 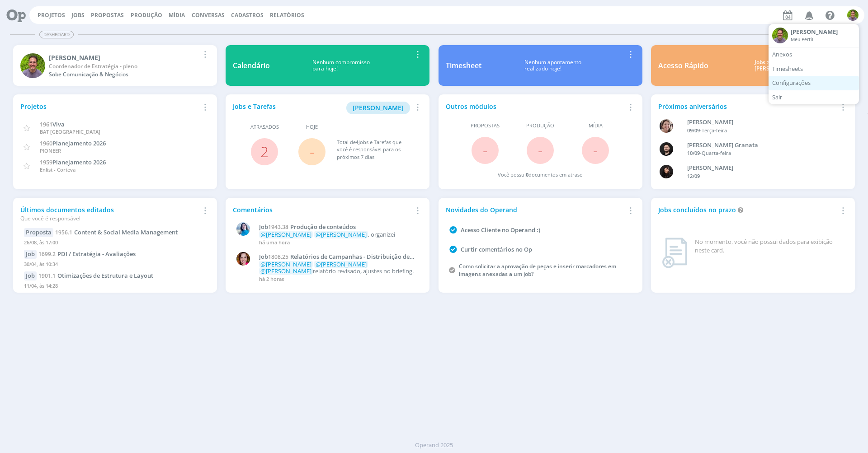 What do you see at coordinates (813, 64) in the screenshot?
I see `ul: T` at bounding box center [813, 64].